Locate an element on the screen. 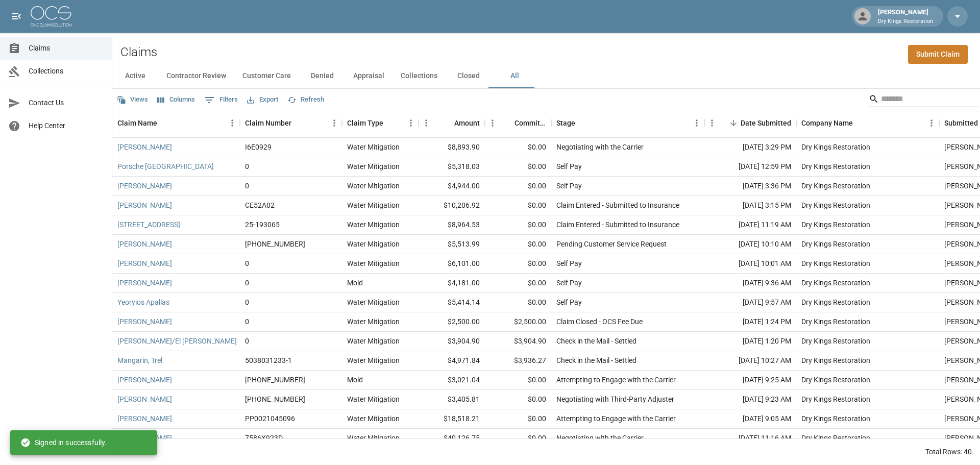 The width and height of the screenshot is (980, 465). a: Submit Claim is located at coordinates (938, 54).